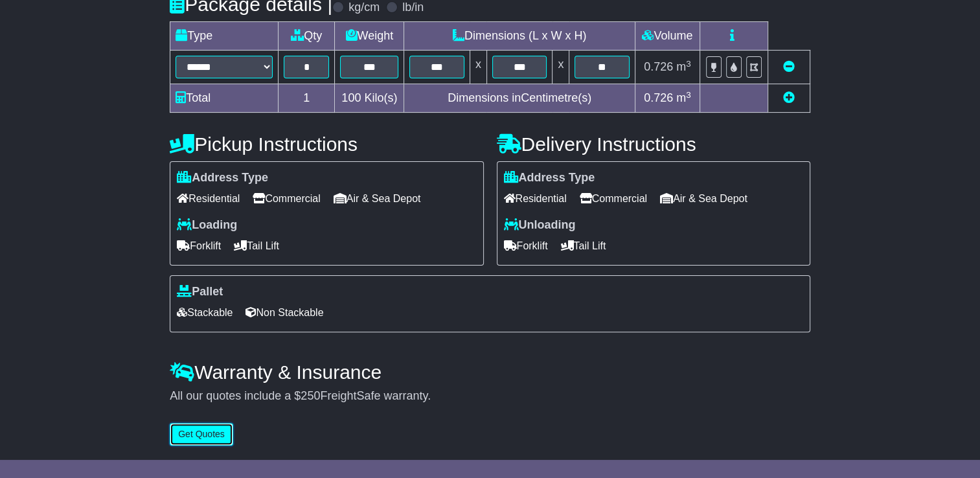 The width and height of the screenshot is (980, 478). What do you see at coordinates (369, 36) in the screenshot?
I see `td: Weight` at bounding box center [369, 36].